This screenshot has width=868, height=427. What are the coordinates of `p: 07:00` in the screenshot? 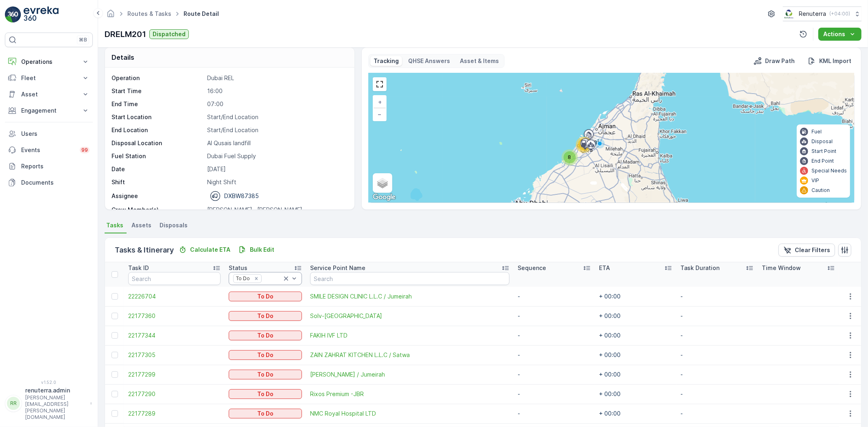 It's located at (277, 104).